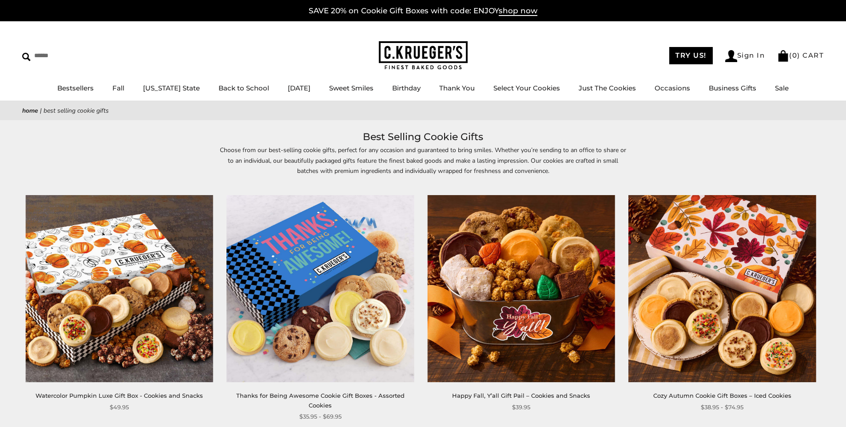 This screenshot has width=846, height=427. Describe the element at coordinates (521, 407) in the screenshot. I see `span: $39.95` at that location.